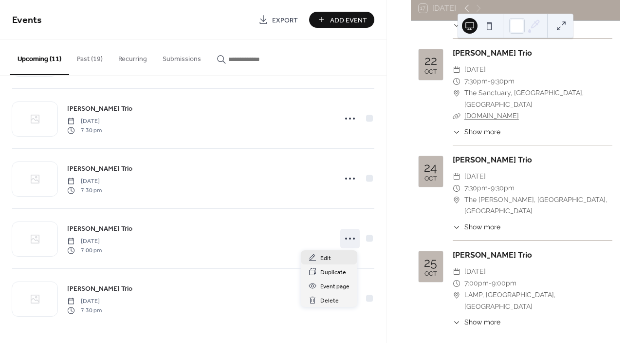  Describe the element at coordinates (477, 283) in the screenshot. I see `span: 7:00pm` at that location.